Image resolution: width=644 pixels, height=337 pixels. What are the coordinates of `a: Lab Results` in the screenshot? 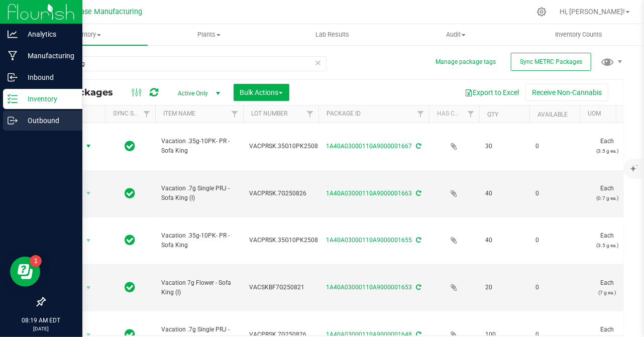 It's located at (332, 34).